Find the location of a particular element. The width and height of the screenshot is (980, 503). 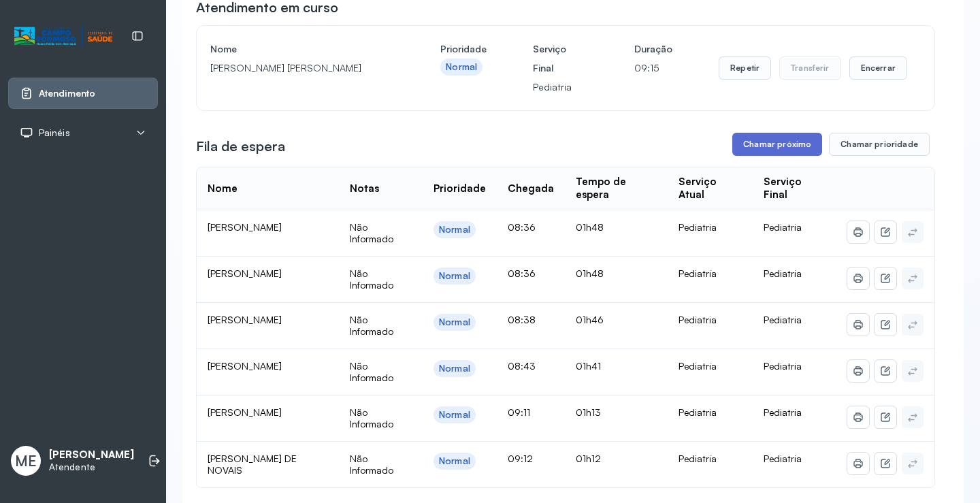

h3: Fila de espera is located at coordinates (240, 146).